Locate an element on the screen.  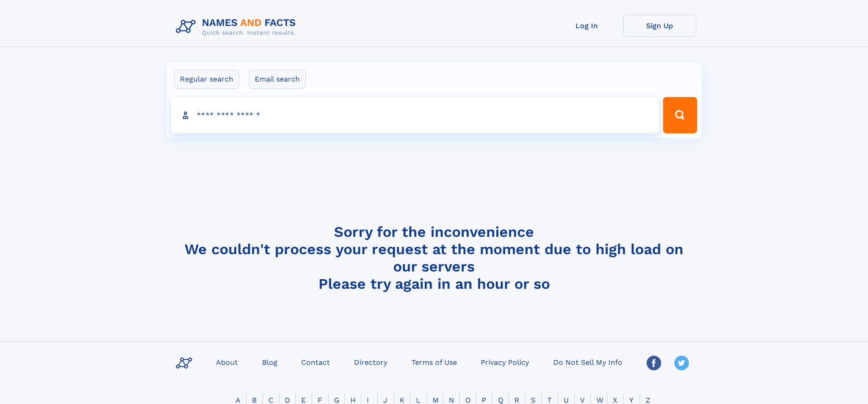
label: Email search is located at coordinates (277, 79).